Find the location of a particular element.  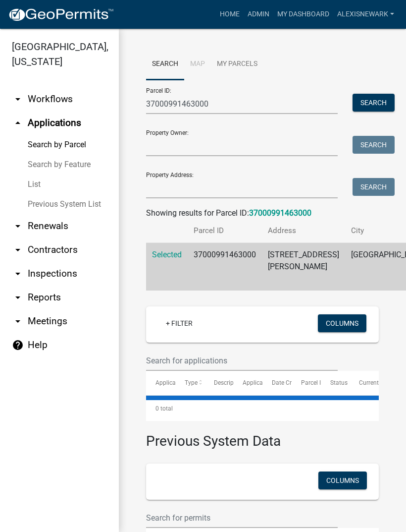

th: Parcel ID is located at coordinates (225, 230).